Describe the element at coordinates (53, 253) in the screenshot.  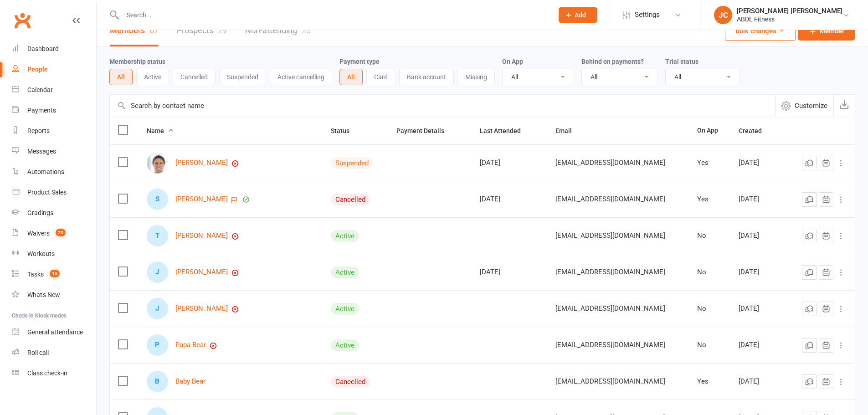
I see `a: Workouts` at that location.